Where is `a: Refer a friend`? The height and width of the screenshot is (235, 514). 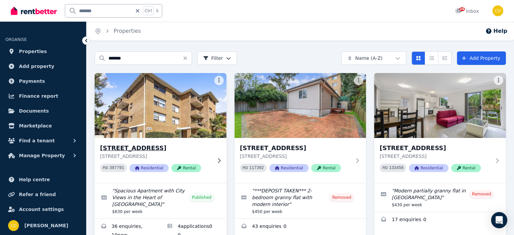 a: Refer a friend is located at coordinates (43, 194).